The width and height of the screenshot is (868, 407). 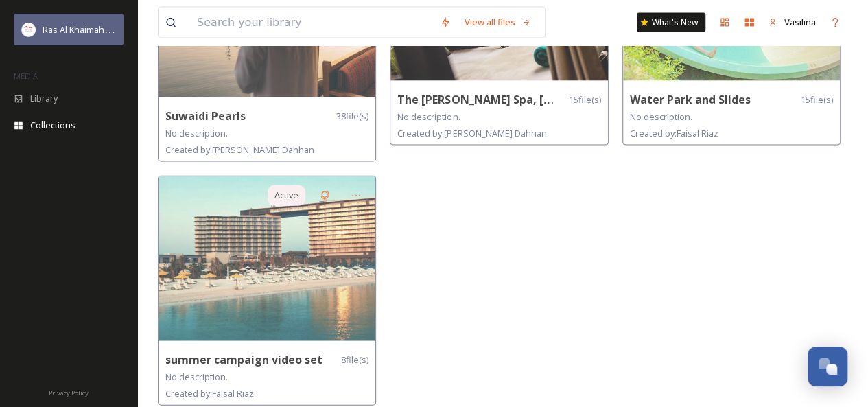 I want to click on button: Open Chat, so click(x=828, y=366).